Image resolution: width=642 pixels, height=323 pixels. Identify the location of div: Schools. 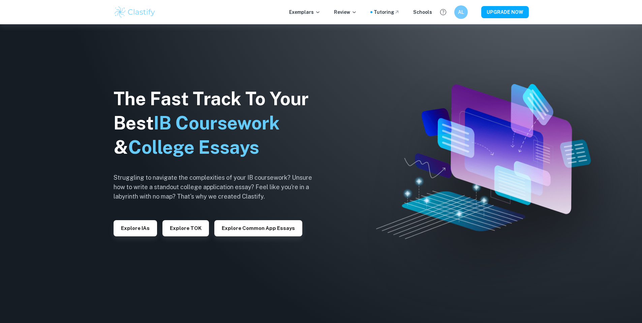
(423, 12).